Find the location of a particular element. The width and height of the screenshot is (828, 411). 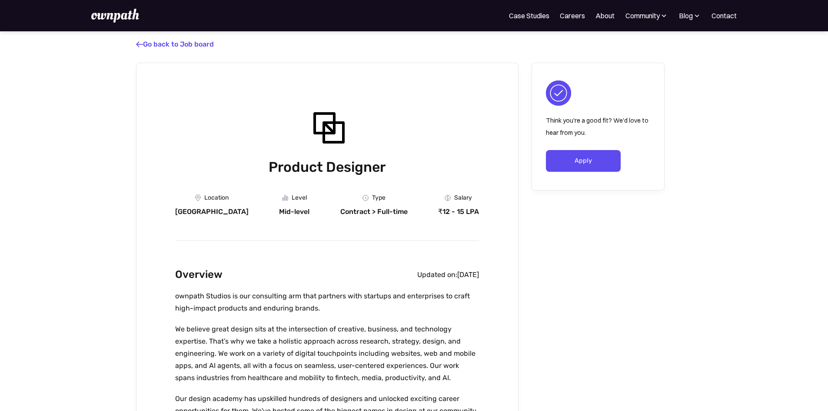

p: ownpath Studios is our consulting arm that partners with startups and enterprises to craft high-i... is located at coordinates (327, 302).